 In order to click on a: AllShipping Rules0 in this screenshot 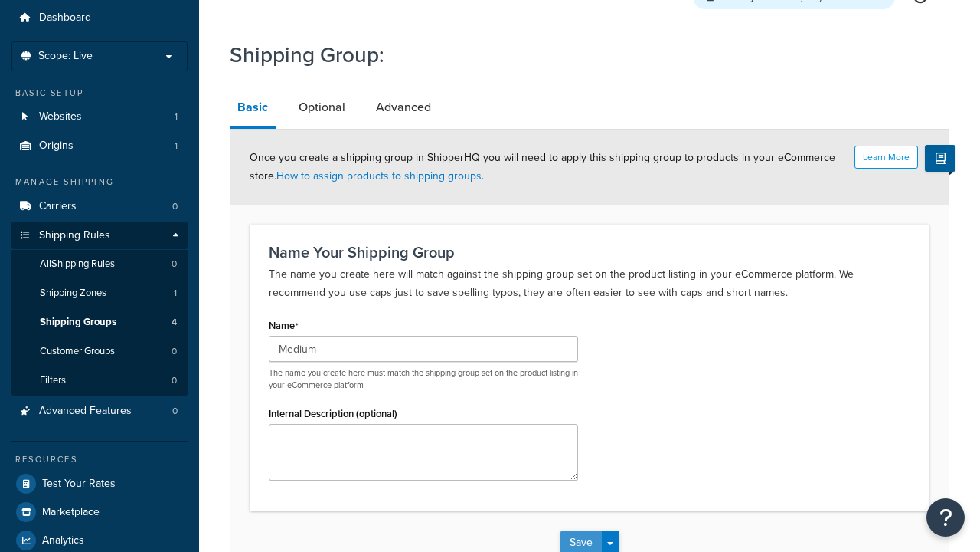, I will do `click(100, 263)`.